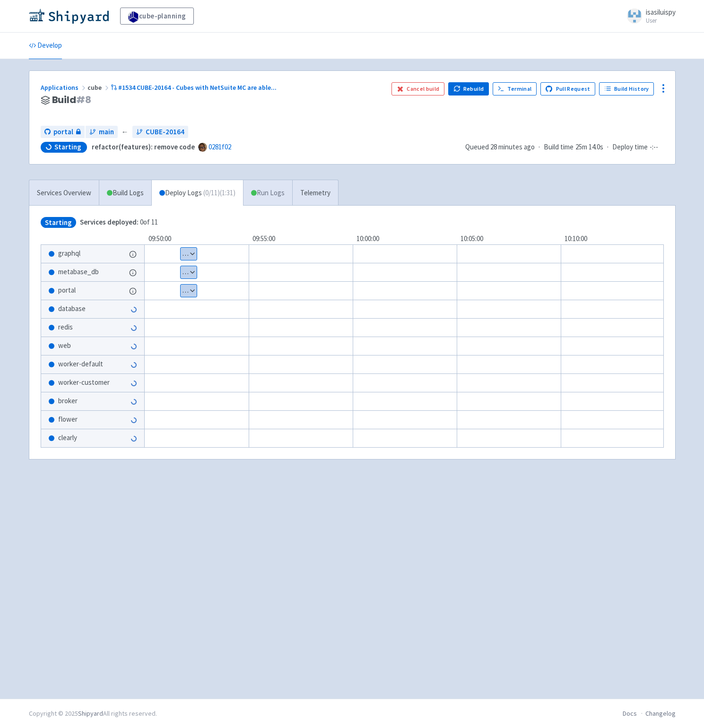 The image size is (704, 728). Describe the element at coordinates (84, 100) in the screenshot. I see `span: # 8` at that location.